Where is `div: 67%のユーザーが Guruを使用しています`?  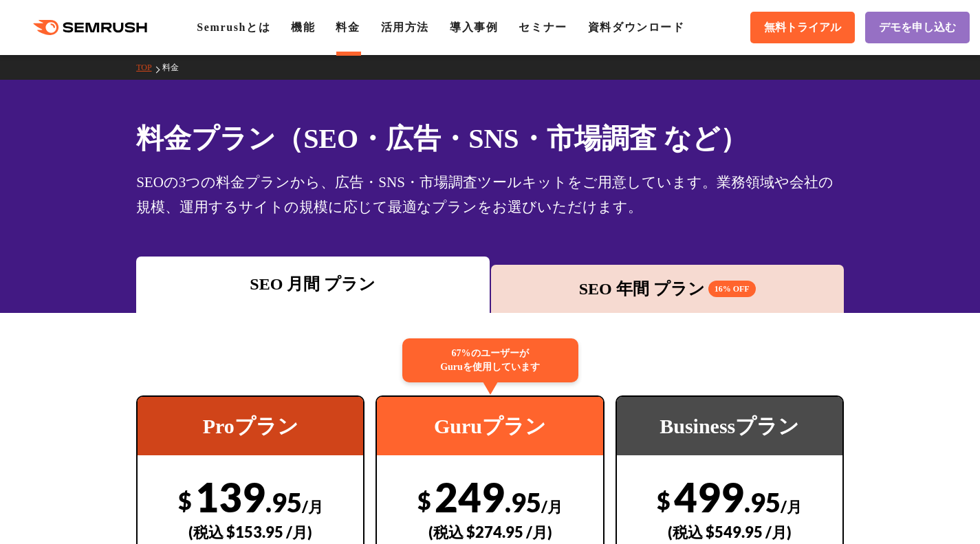 div: 67%のユーザーが Guruを使用しています is located at coordinates (490, 360).